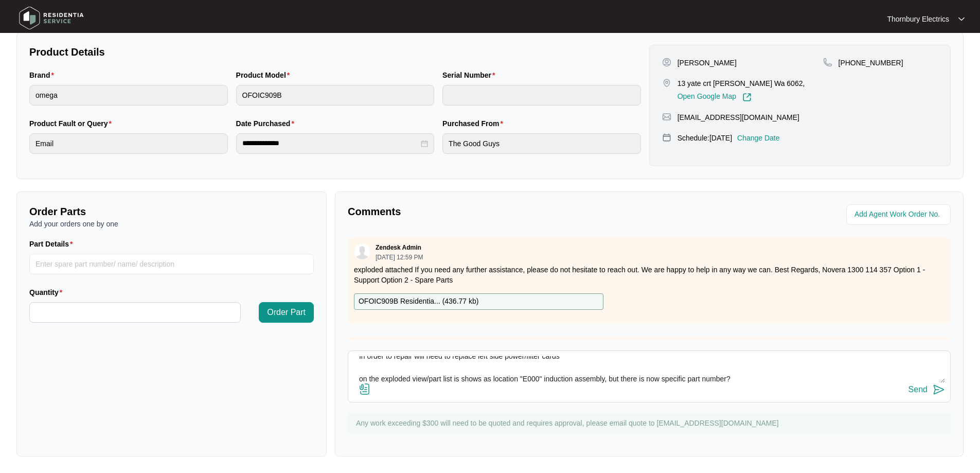 The width and height of the screenshot is (980, 473). What do you see at coordinates (918, 19) in the screenshot?
I see `p: Thornbury Electrics` at bounding box center [918, 19].